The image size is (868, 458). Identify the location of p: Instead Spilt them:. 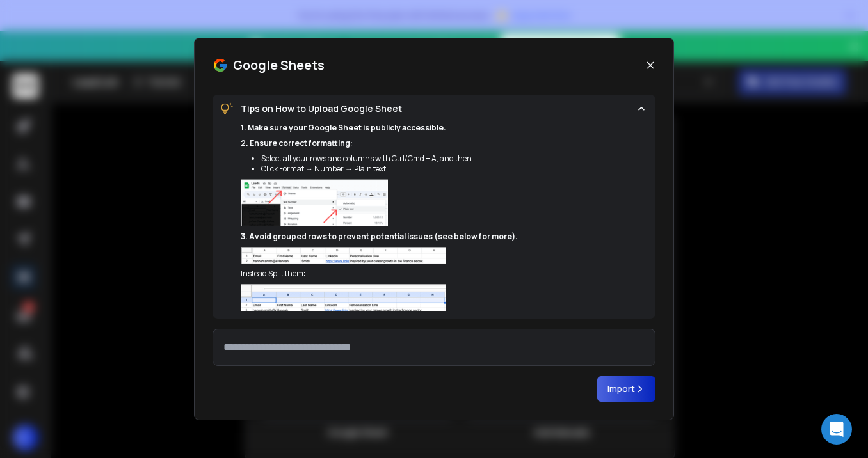
(379, 273).